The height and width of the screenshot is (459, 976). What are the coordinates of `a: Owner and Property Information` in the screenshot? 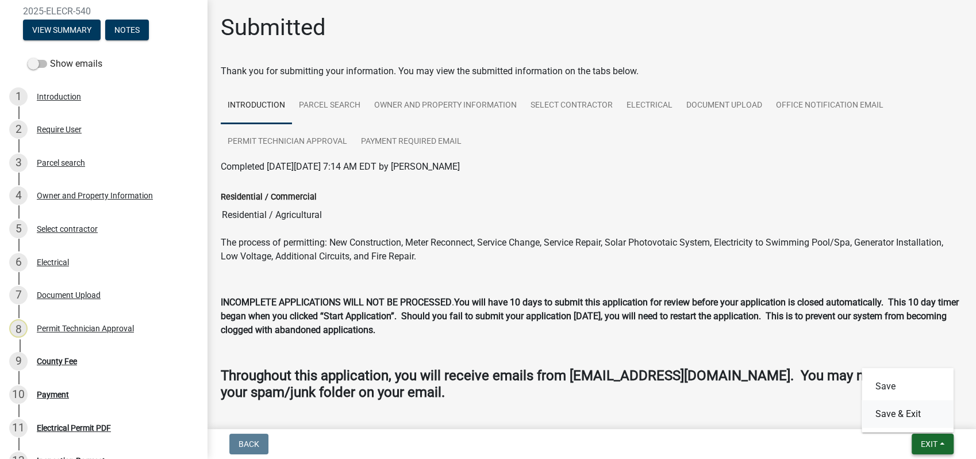 It's located at (446, 106).